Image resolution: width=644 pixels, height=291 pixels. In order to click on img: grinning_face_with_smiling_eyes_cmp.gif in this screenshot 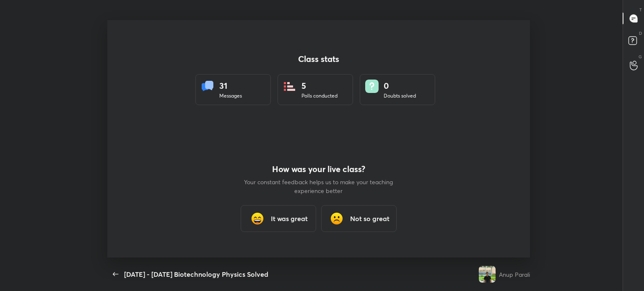, I will do `click(257, 219)`.